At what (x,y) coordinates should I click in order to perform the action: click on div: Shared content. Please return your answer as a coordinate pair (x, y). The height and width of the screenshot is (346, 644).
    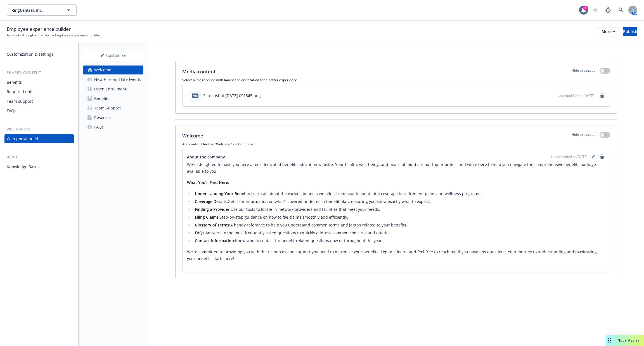
    Looking at the image, I should click on (39, 73).